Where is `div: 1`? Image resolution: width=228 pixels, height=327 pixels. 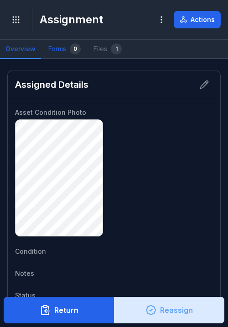
div: 1 is located at coordinates (116, 49).